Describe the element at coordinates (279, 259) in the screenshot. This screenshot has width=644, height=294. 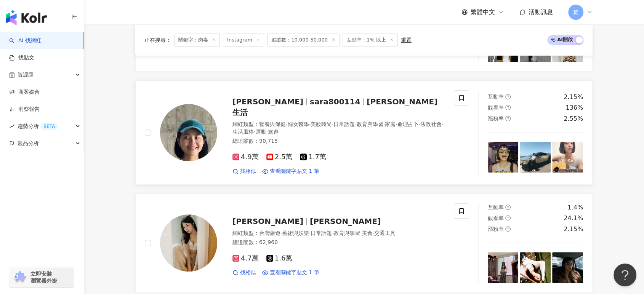
I see `span: 1.6萬` at that location.